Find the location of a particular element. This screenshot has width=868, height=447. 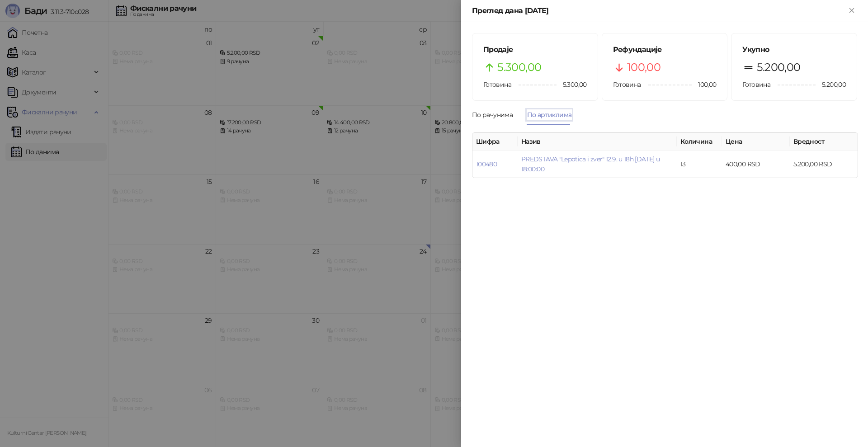

td: 5.200,00 RSD is located at coordinates (823, 164).